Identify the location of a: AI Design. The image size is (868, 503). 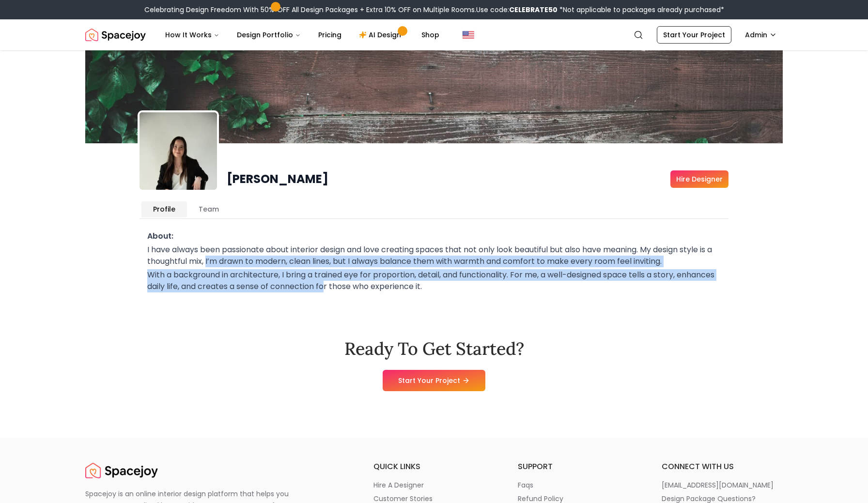
(381, 35).